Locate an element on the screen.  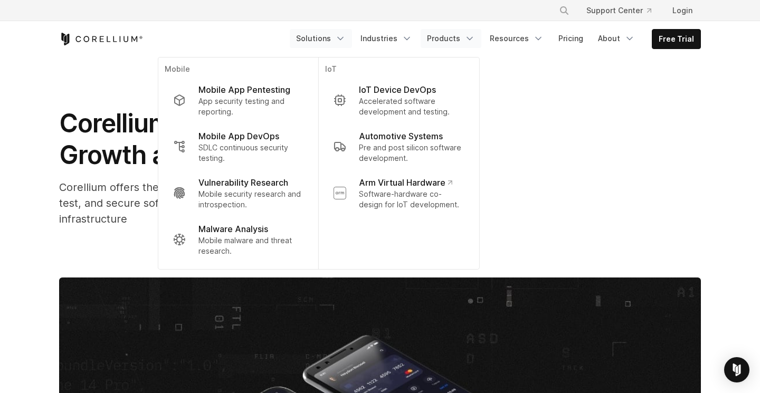
a: Malware Analysis Mobile malware and threat research. is located at coordinates (238, 239).